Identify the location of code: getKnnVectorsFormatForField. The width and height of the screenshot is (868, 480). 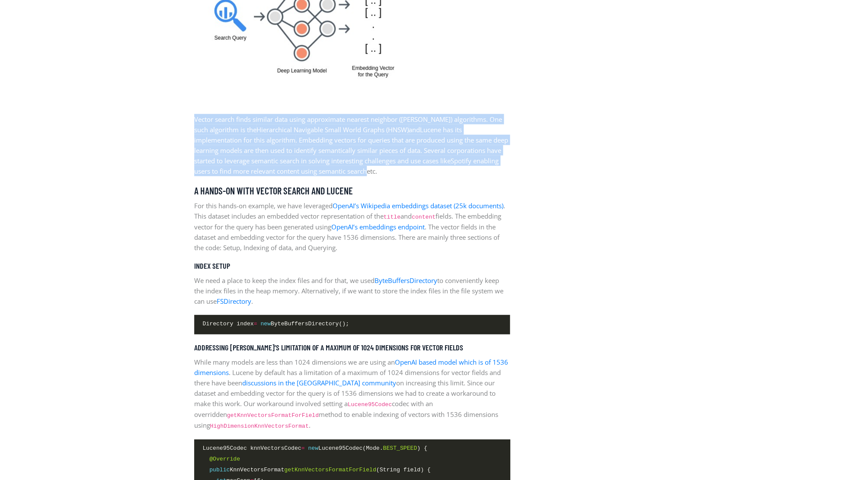
(273, 415).